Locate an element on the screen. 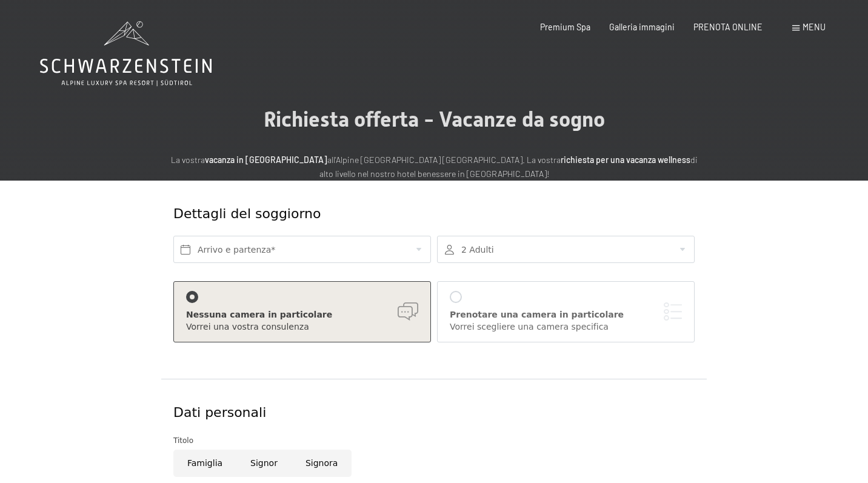 Image resolution: width=868 pixels, height=483 pixels. a: PRENOTA ONLINE is located at coordinates (728, 26).